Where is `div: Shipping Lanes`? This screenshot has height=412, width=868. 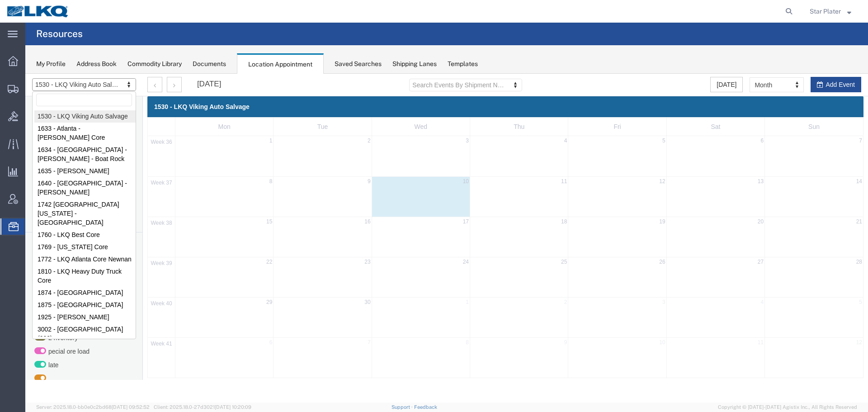
div: Shipping Lanes is located at coordinates (414, 64).